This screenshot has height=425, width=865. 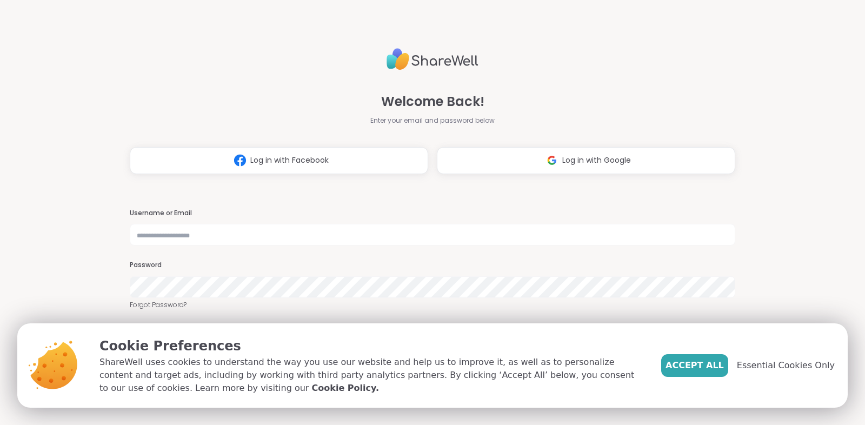 I want to click on a: Cookie Policy., so click(x=345, y=388).